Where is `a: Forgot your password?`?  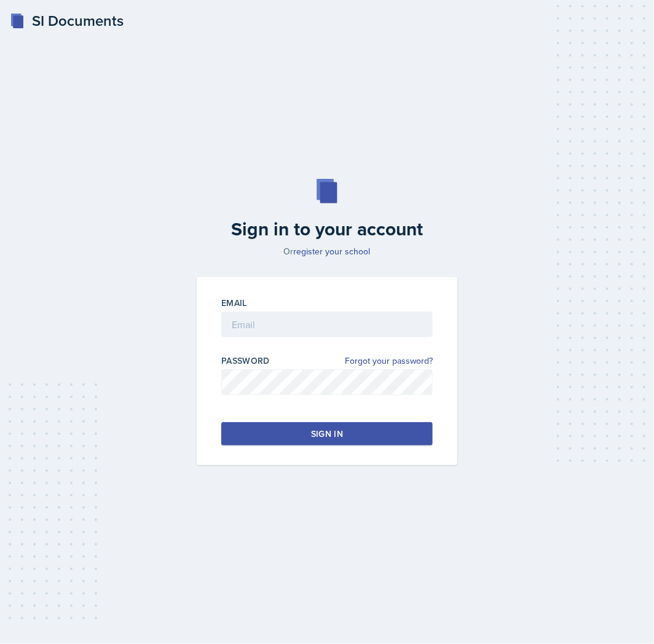
a: Forgot your password? is located at coordinates (389, 361).